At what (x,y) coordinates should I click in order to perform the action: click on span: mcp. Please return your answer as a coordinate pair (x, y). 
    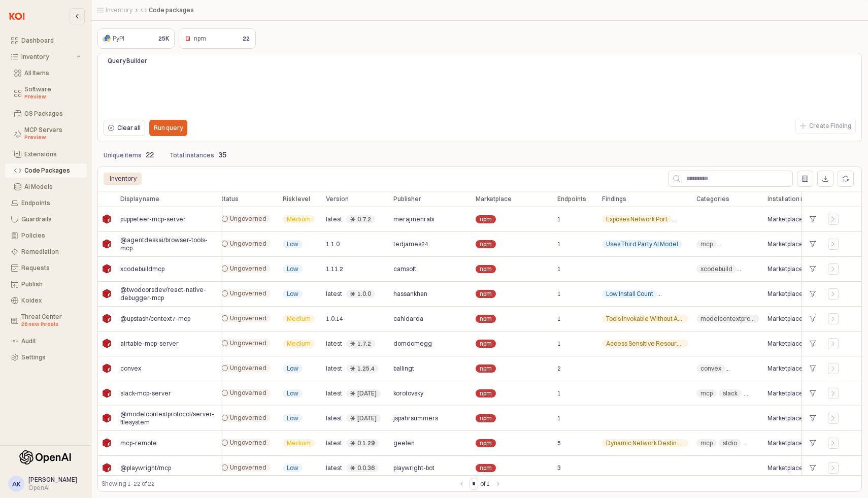
    Looking at the image, I should click on (749, 269).